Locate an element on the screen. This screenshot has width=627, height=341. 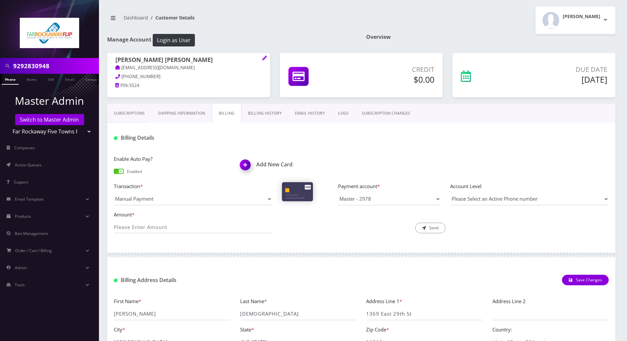
h1: Billing Details is located at coordinates (193, 138).